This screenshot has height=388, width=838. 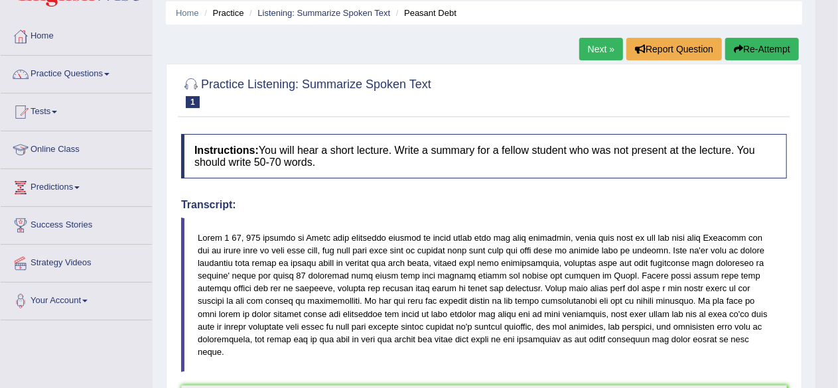 I want to click on a: Online Class, so click(x=76, y=148).